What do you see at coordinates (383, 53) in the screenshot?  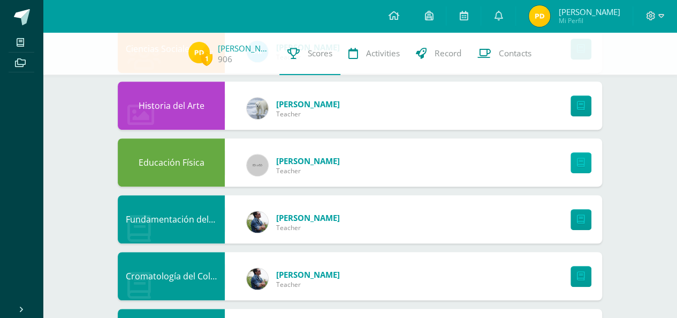 I see `span: Activities` at bounding box center [383, 53].